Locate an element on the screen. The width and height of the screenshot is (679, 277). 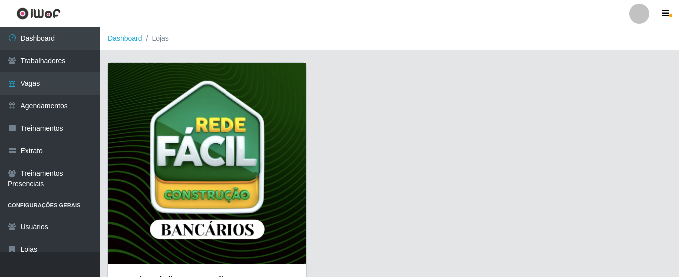
img: CoreUI Logo is located at coordinates (38, 13).